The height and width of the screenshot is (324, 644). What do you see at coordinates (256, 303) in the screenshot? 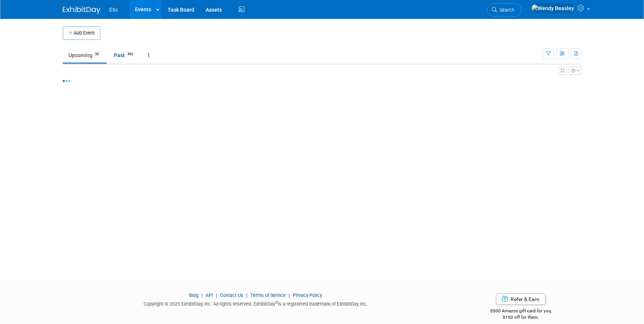
I see `div: Copyright © 2025 ExhibitDay, Inc. All rights reserved. ExhibitDay is a registered trademark of Ex...` at bounding box center [256, 303].